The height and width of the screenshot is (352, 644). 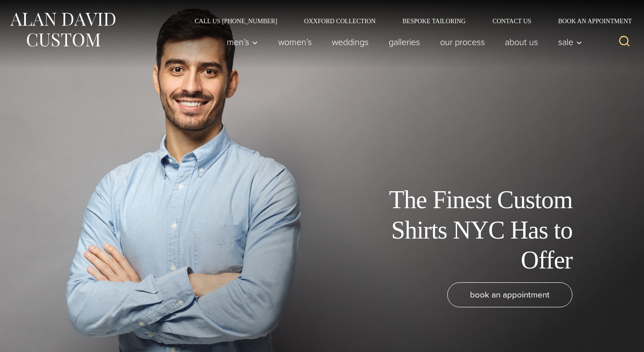 What do you see at coordinates (62, 30) in the screenshot?
I see `img: Alan David Custom` at bounding box center [62, 30].